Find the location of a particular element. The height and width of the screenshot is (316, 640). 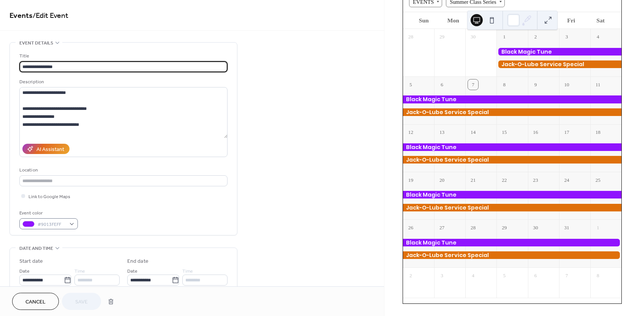

div: 11 is located at coordinates (598, 84).